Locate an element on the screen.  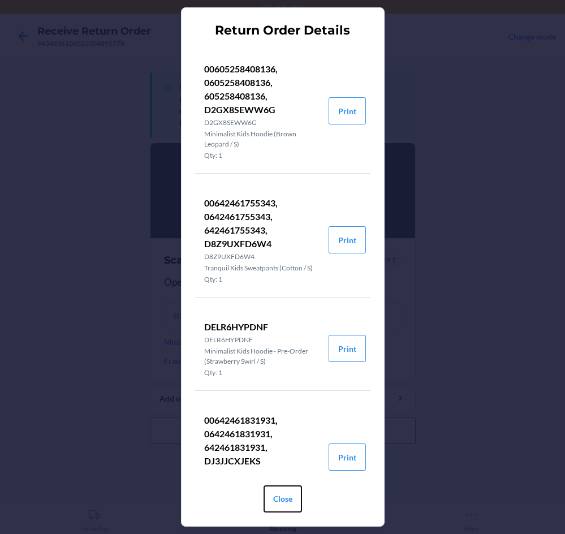
p: 00642461831931, 0642461831931, 642461831931, DJ3JJCXJEKS is located at coordinates (262, 441).